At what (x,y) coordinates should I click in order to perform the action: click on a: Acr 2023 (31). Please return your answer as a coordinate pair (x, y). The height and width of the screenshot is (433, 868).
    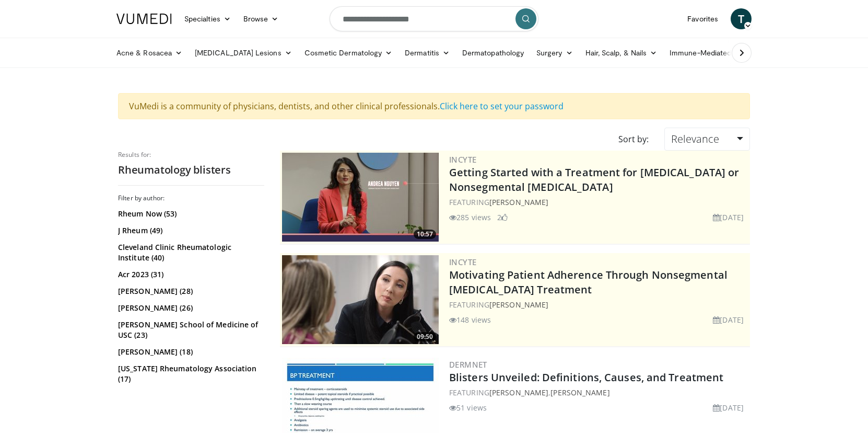
    Looking at the image, I should click on (190, 275).